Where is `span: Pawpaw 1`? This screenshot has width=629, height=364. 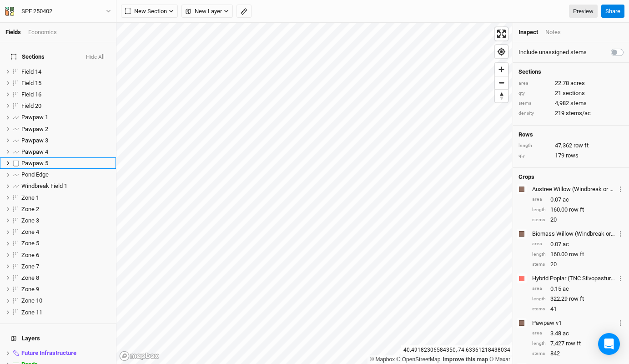 span: Pawpaw 1 is located at coordinates (35, 117).